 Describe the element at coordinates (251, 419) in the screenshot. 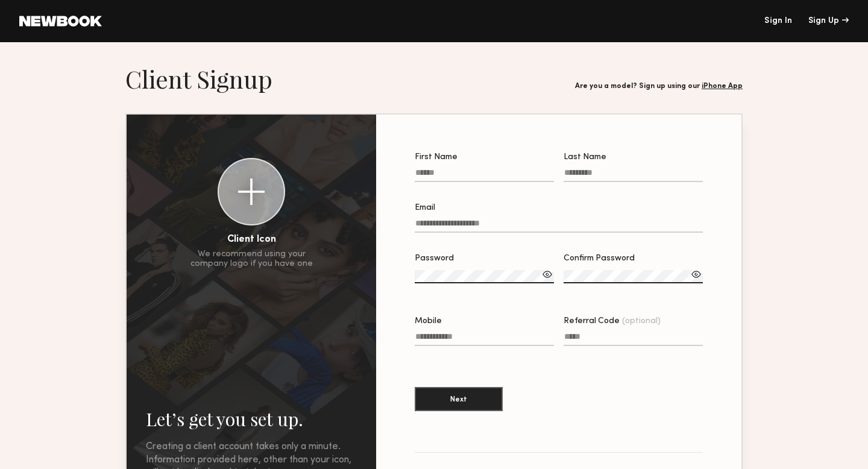

I see `h2: Let’s get you set up.` at that location.